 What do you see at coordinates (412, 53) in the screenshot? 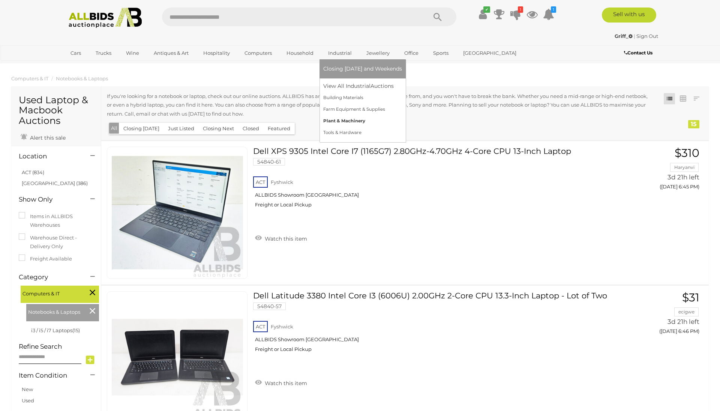
I see `a: Office` at bounding box center [412, 53].